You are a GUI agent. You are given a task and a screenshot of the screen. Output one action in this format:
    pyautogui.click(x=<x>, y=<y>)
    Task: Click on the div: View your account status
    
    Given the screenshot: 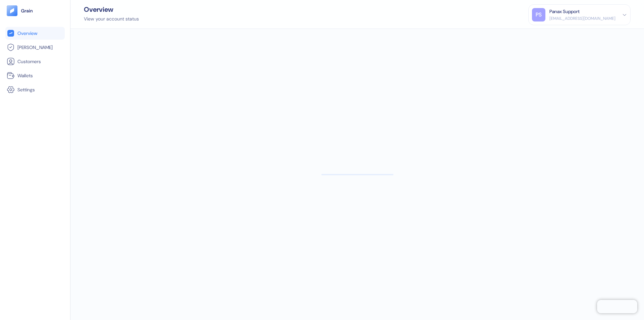 What is the action you would take?
    pyautogui.click(x=111, y=18)
    